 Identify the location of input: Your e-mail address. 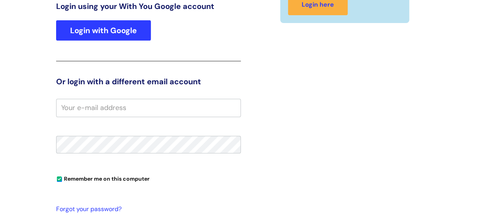
(148, 108).